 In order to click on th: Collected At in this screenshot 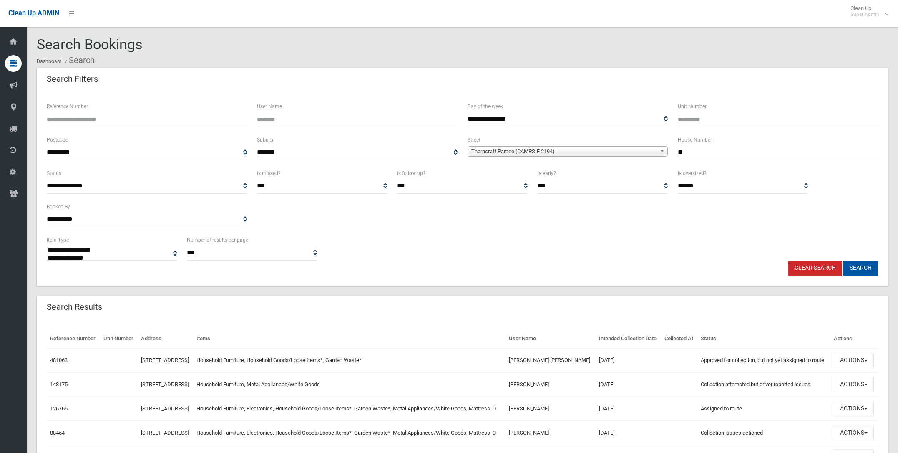, I will do `click(679, 338)`.